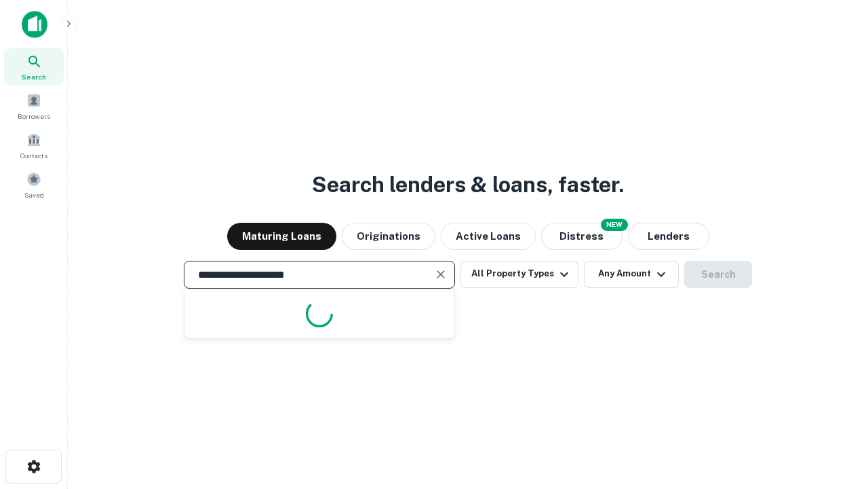 The width and height of the screenshot is (868, 489). I want to click on div: NEW, so click(614, 224).